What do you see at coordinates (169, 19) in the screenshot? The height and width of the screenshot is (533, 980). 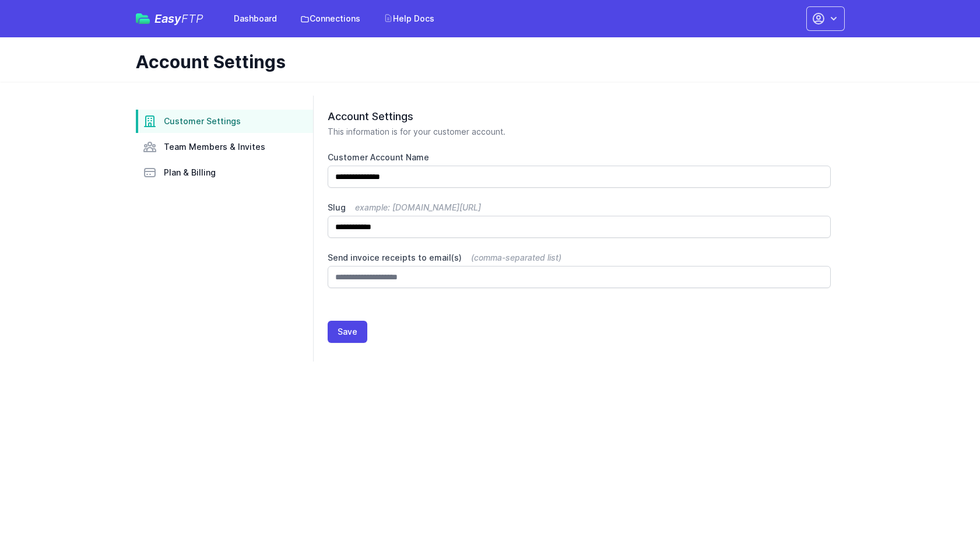 I see `a: EasyFTP` at bounding box center [169, 19].